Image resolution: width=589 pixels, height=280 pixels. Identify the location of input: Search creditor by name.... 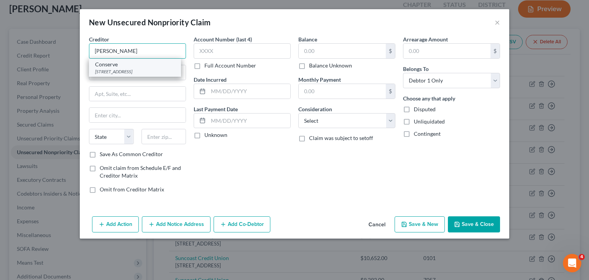
(137, 51).